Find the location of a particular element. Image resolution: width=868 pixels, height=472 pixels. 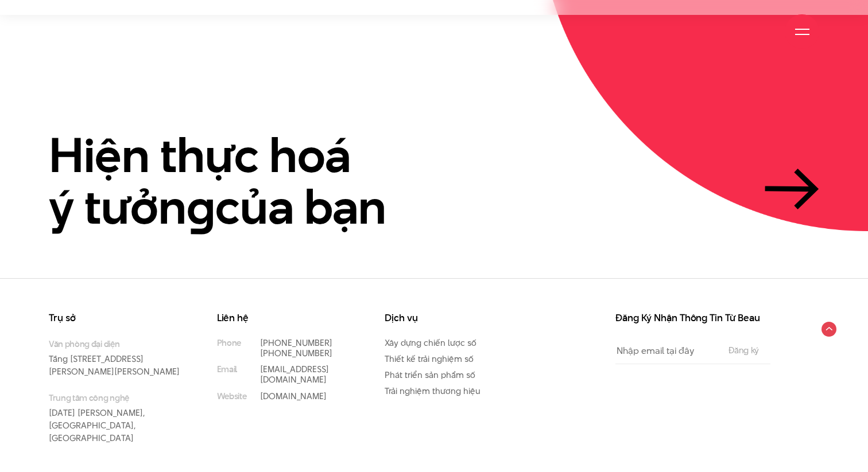

h3: Trụ sở is located at coordinates (115, 318).